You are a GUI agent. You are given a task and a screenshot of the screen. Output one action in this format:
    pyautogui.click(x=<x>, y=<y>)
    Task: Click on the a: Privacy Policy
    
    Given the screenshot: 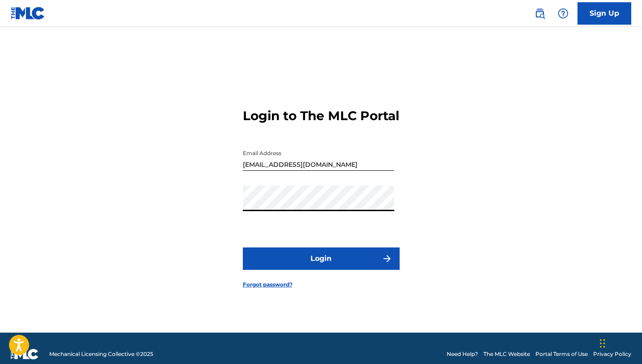 What is the action you would take?
    pyautogui.click(x=612, y=354)
    